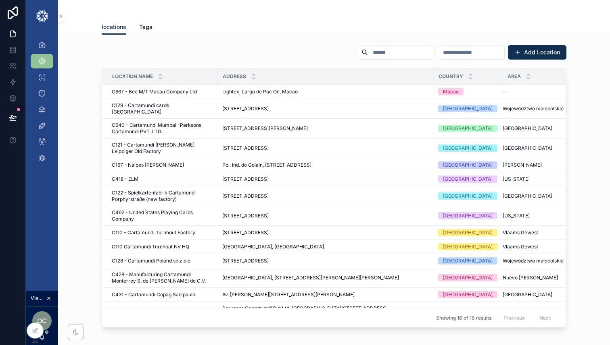  What do you see at coordinates (146, 28) in the screenshot?
I see `a: Tags` at bounding box center [146, 28].